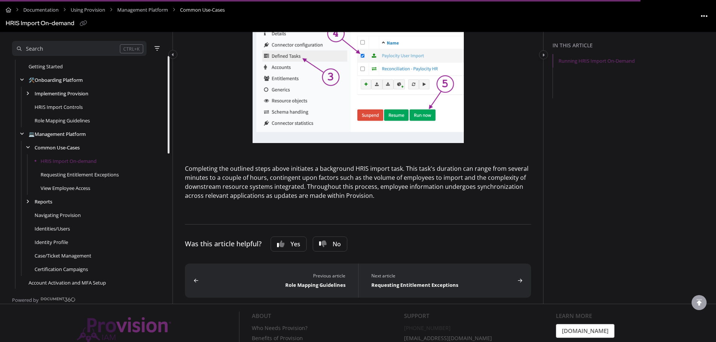 The image size is (716, 342). Describe the element at coordinates (43, 202) in the screenshot. I see `a: Reports` at that location.